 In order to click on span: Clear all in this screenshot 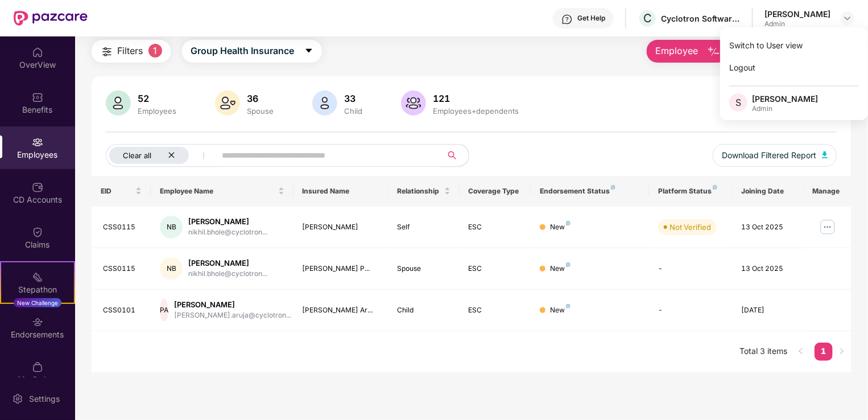, I will do `click(137, 155)`.